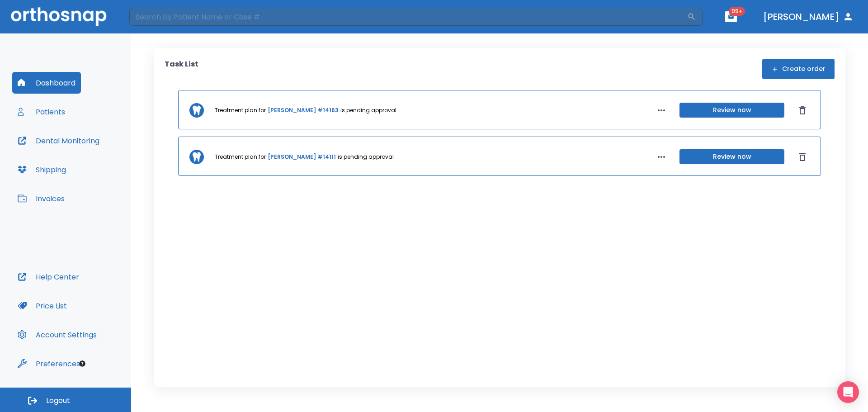 This screenshot has width=868, height=412. What do you see at coordinates (46, 82) in the screenshot?
I see `button: Dashboard` at bounding box center [46, 82].